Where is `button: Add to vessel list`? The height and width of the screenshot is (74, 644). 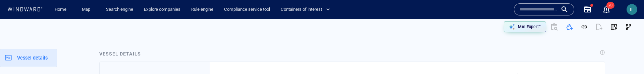 button: Add to vessel list is located at coordinates (570, 27).